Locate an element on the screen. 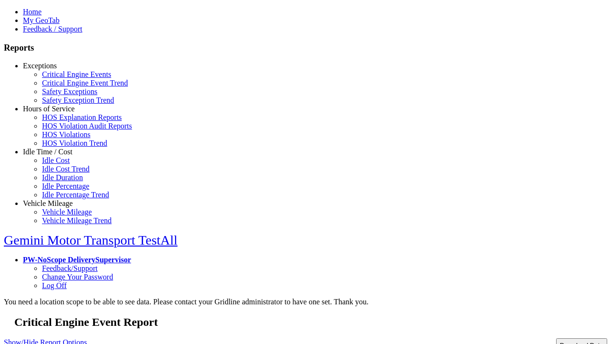 The width and height of the screenshot is (611, 344). a: Critical Engine Event Trend is located at coordinates (85, 83).